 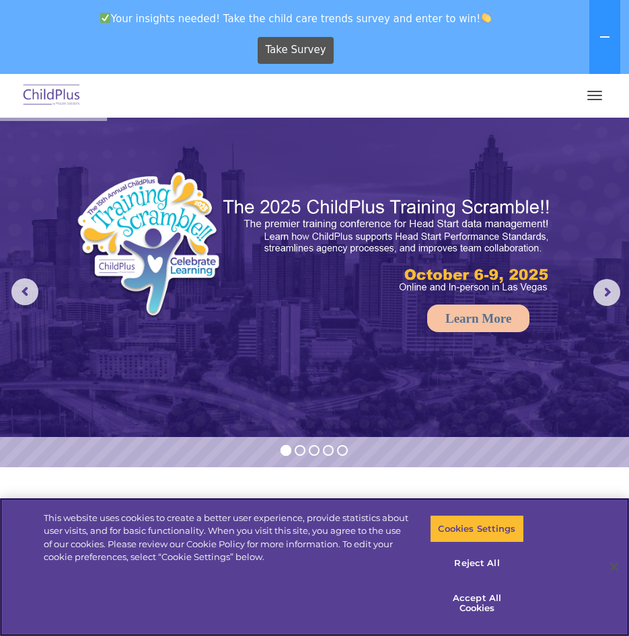 I want to click on button: Cookies Settings, so click(x=477, y=529).